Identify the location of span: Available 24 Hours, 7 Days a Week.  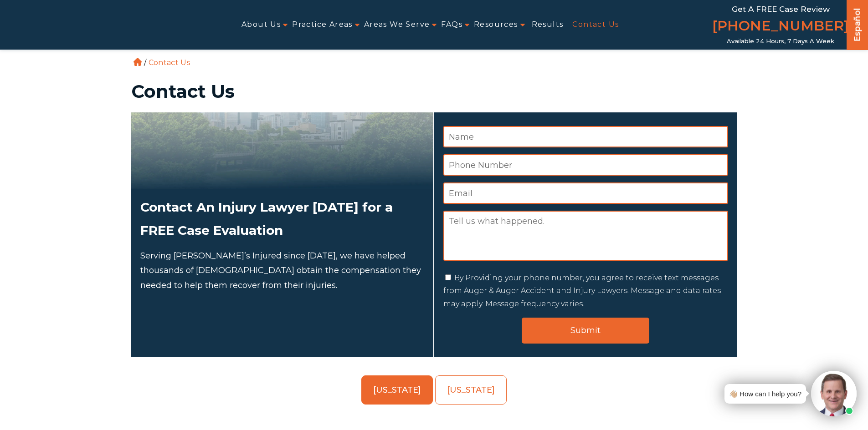
(780, 42).